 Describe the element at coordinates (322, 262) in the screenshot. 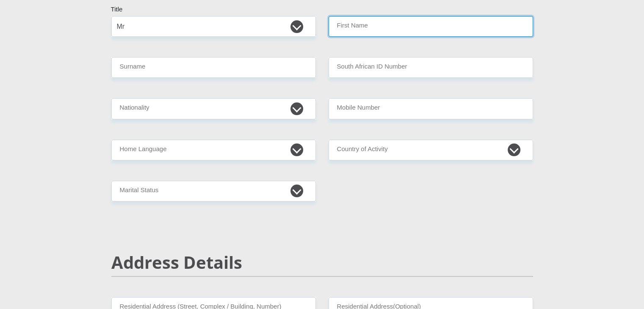

I see `h2: Address Details` at that location.